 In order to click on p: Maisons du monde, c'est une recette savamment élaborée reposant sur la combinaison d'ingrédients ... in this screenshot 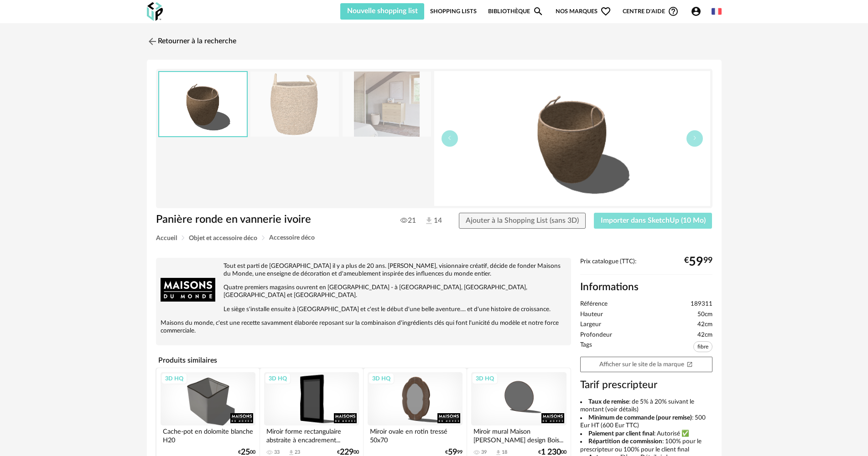, I will do `click(364, 327)`.